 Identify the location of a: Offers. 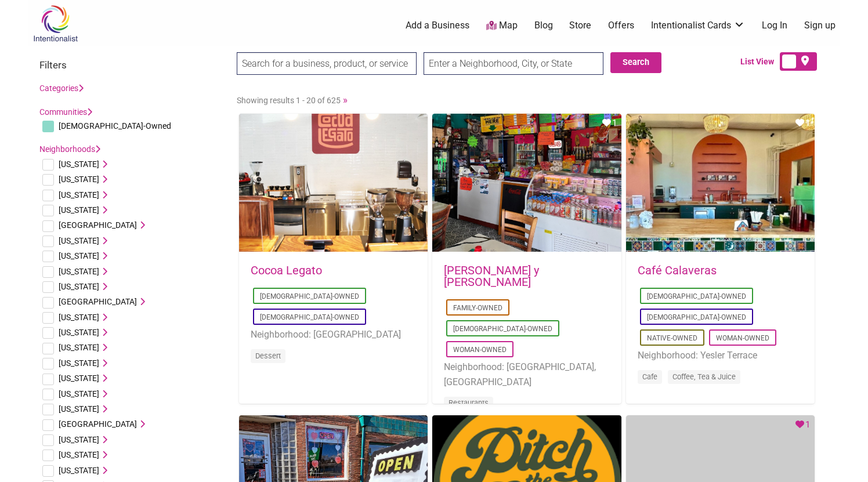
(620, 26).